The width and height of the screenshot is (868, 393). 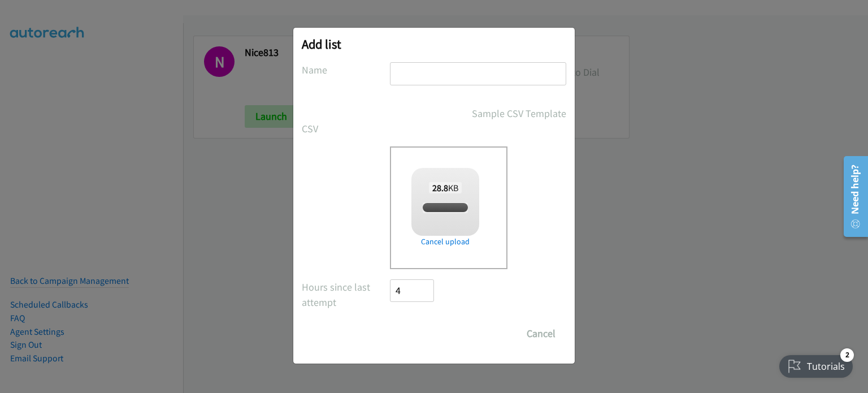 I want to click on button: Cancel, so click(x=541, y=334).